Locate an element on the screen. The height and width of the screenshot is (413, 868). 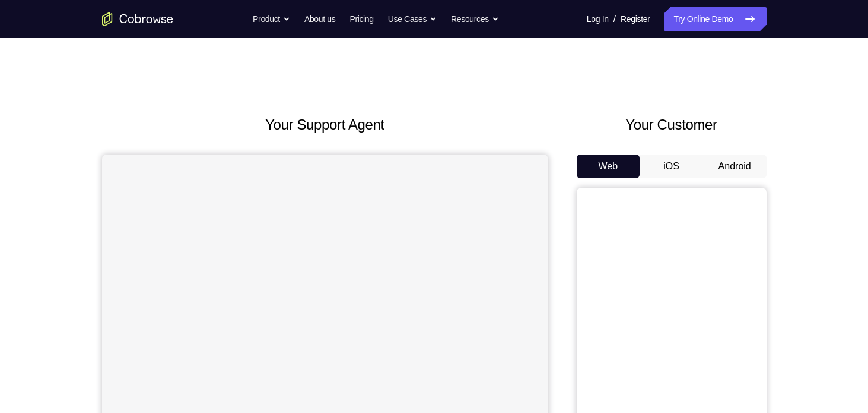
h2: Your Customer is located at coordinates (672, 125).